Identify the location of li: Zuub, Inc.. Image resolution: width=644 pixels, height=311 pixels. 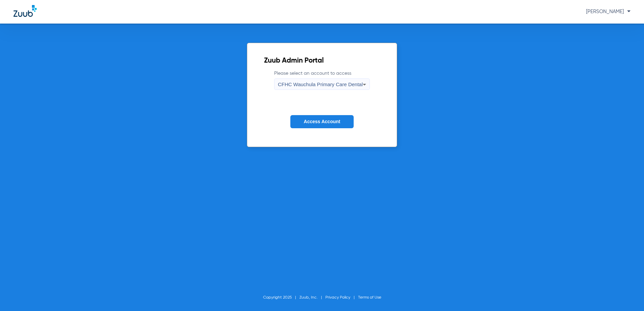
(312, 298).